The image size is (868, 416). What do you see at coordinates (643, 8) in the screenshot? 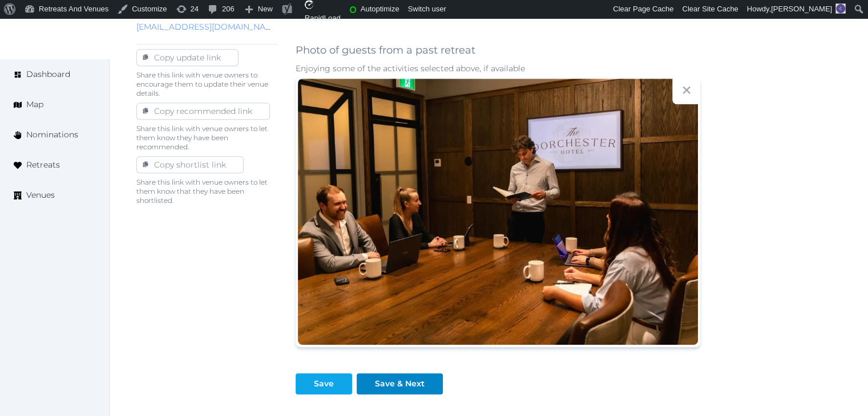
I see `span: Clear Page Cache` at bounding box center [643, 8].